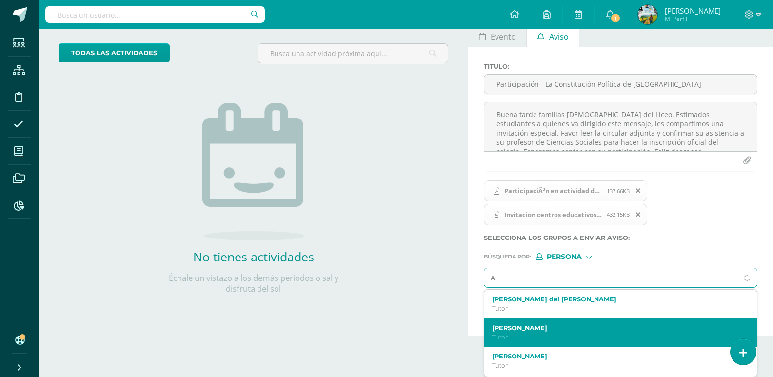 This screenshot has height=377, width=773. Describe the element at coordinates (621, 238) in the screenshot. I see `label: Selecciona los grupos a enviar aviso :` at that location.